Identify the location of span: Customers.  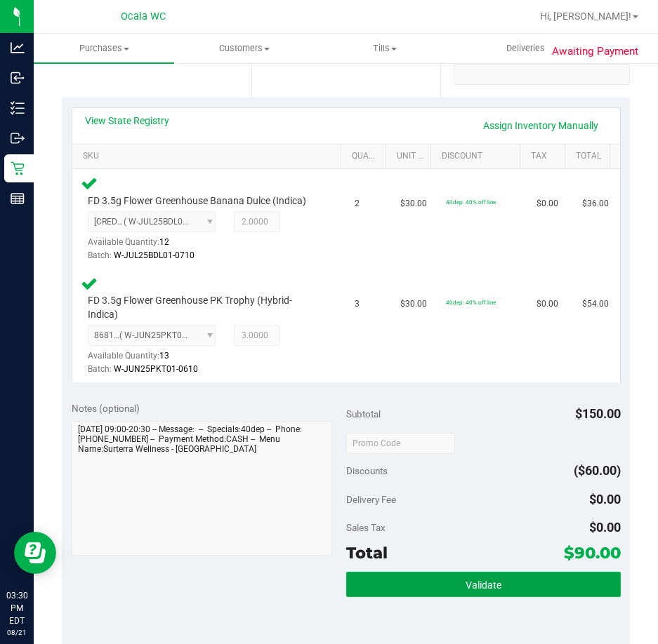
(244, 49).